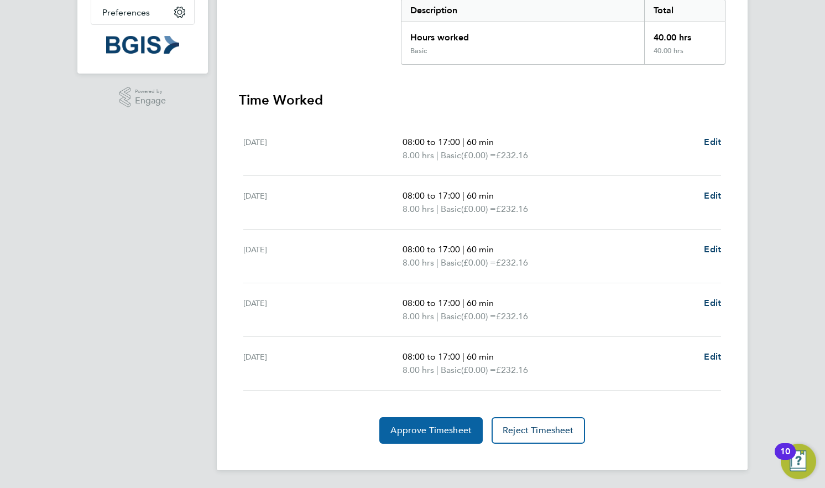 Image resolution: width=825 pixels, height=488 pixels. What do you see at coordinates (143, 97) in the screenshot?
I see `a: Powered byEngage` at bounding box center [143, 97].